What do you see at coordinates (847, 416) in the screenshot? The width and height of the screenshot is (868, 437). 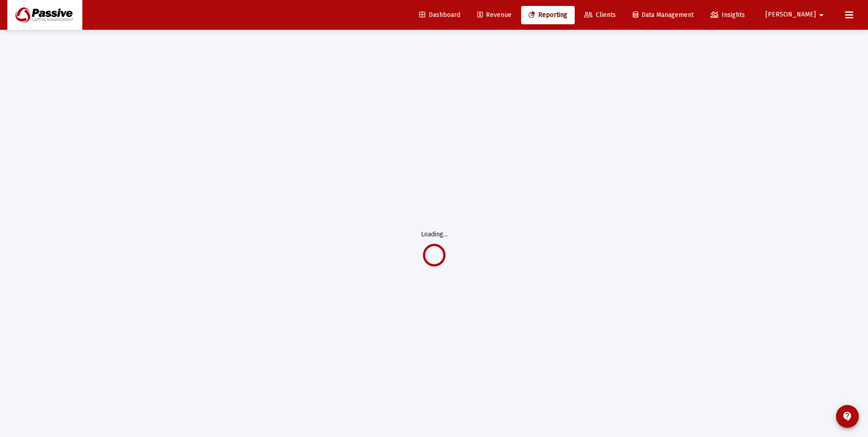 I see `mat-icon: contact_support` at bounding box center [847, 416].